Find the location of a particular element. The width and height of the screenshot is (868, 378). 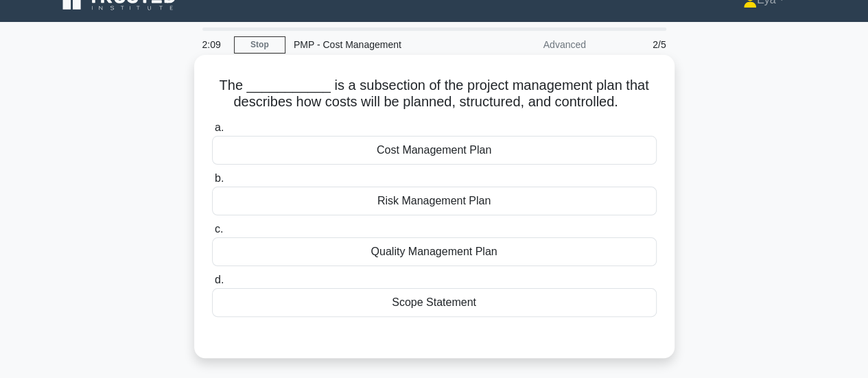

div: Risk Management Plan is located at coordinates (435, 201).